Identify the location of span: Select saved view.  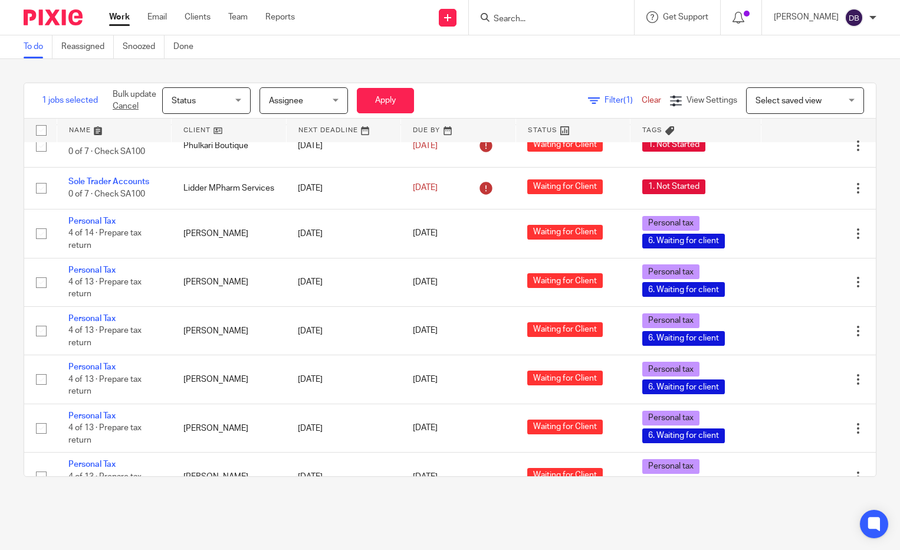
(788, 101).